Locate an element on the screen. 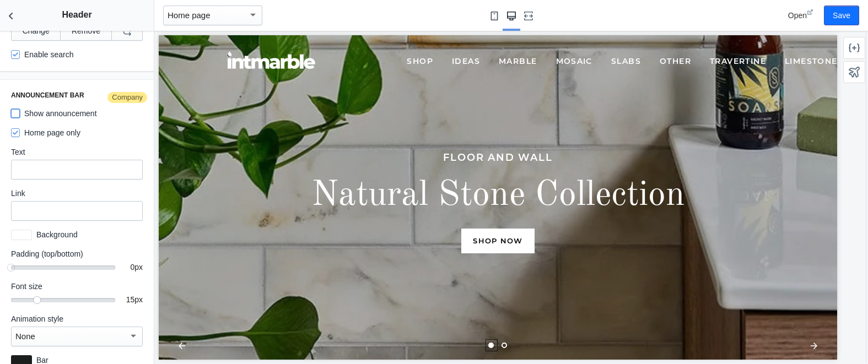 The image size is (868, 364). label: Show announcement is located at coordinates (54, 114).